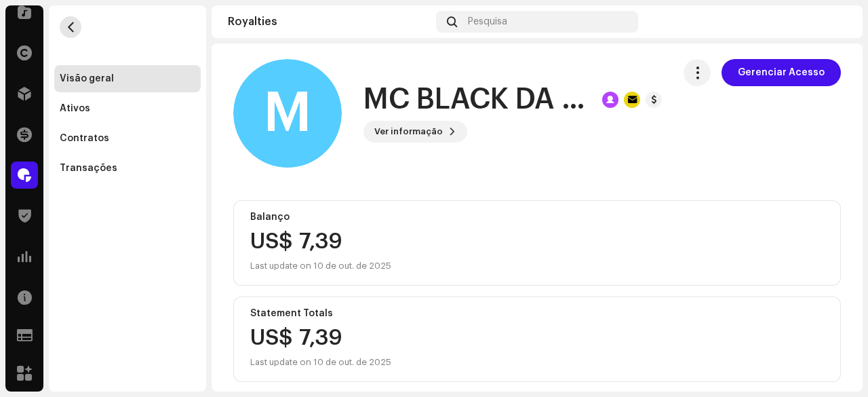 The width and height of the screenshot is (868, 397). What do you see at coordinates (835, 22) in the screenshot?
I see `img: 7b092bcd-1f7b-44aa-9736-f4bc5021b2f1` at bounding box center [835, 22].